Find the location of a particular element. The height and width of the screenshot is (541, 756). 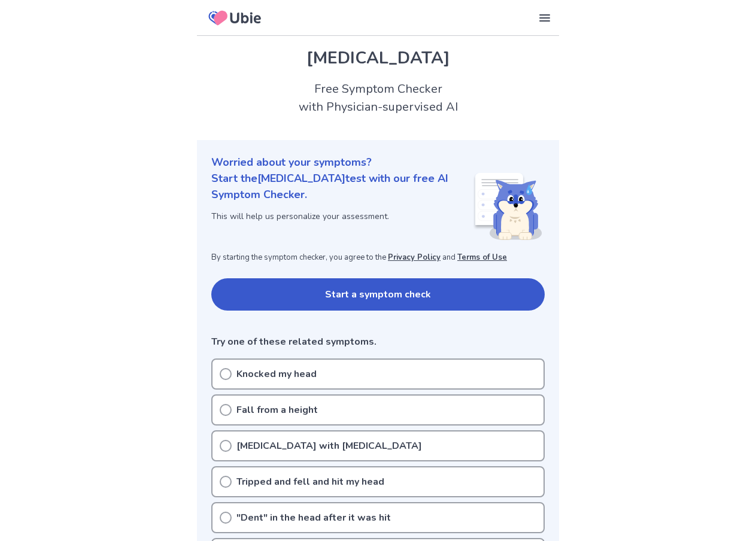

button: Start a symptom check is located at coordinates (378, 295).